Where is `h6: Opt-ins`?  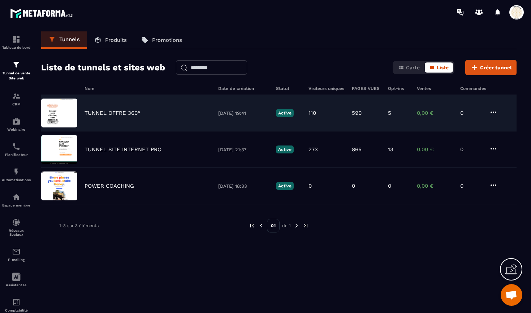
h6: Opt-ins is located at coordinates (399, 88).